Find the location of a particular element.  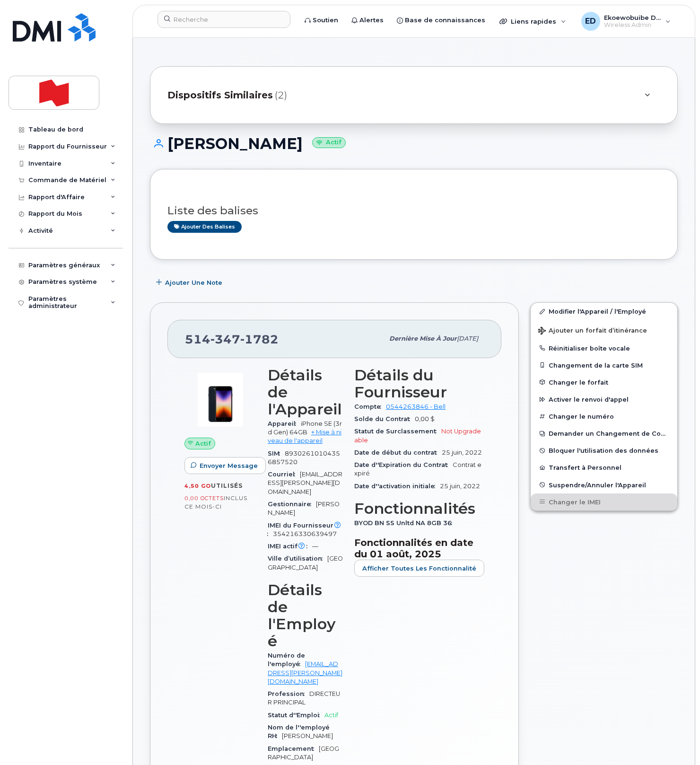

button: Afficher Toutes les Fonctionnalité is located at coordinates (419, 568).